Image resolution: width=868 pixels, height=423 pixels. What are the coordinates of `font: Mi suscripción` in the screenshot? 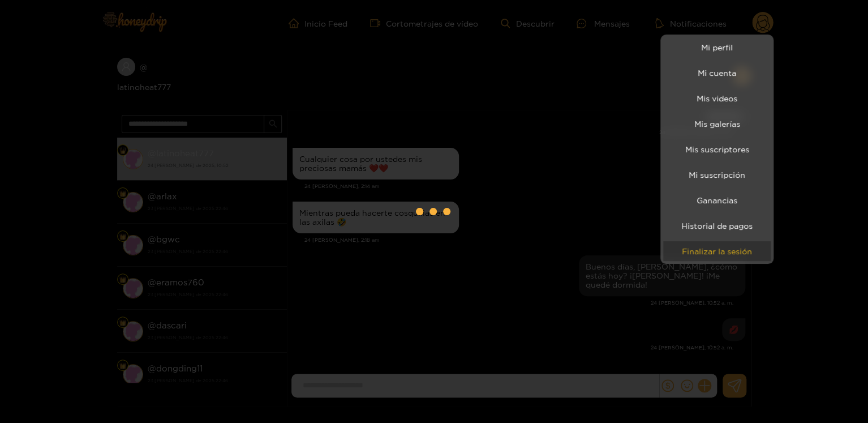 It's located at (717, 174).